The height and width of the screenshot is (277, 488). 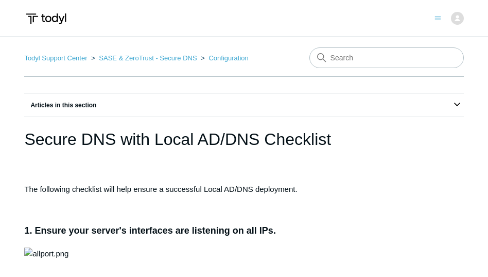 What do you see at coordinates (148, 58) in the screenshot?
I see `a: SASE & ZeroTrust - Secure DNS` at bounding box center [148, 58].